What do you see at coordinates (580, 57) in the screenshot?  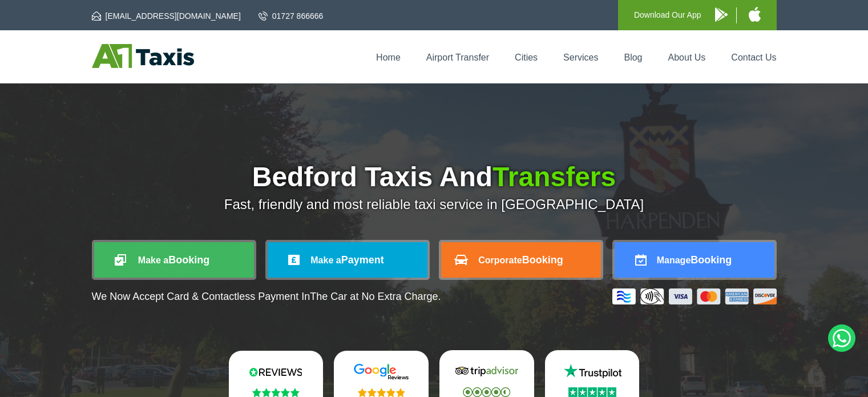 I see `a: Services` at bounding box center [580, 57].